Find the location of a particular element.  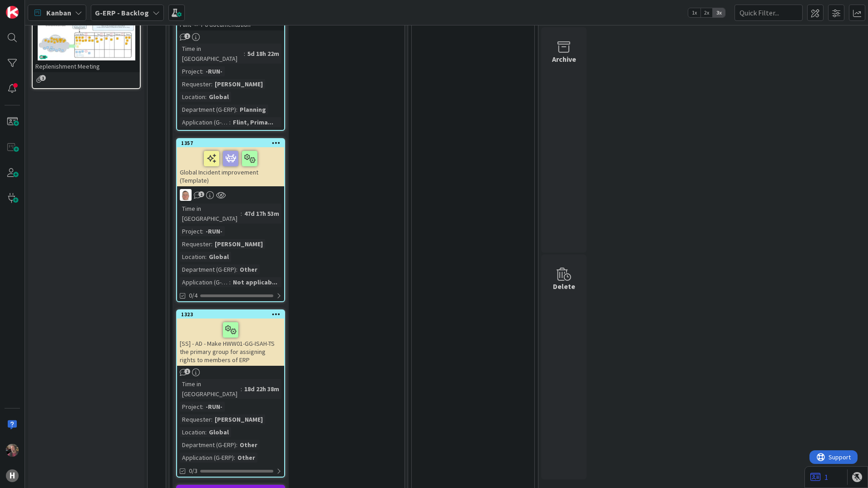

span: 0/4 is located at coordinates (193, 295).